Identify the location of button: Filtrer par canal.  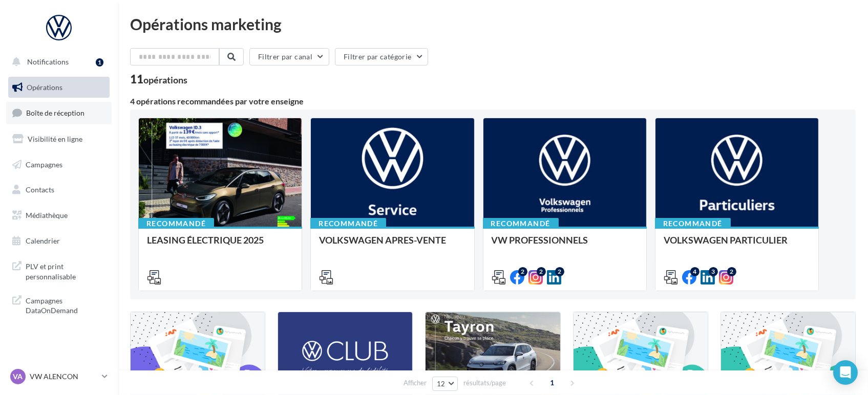
(289, 57).